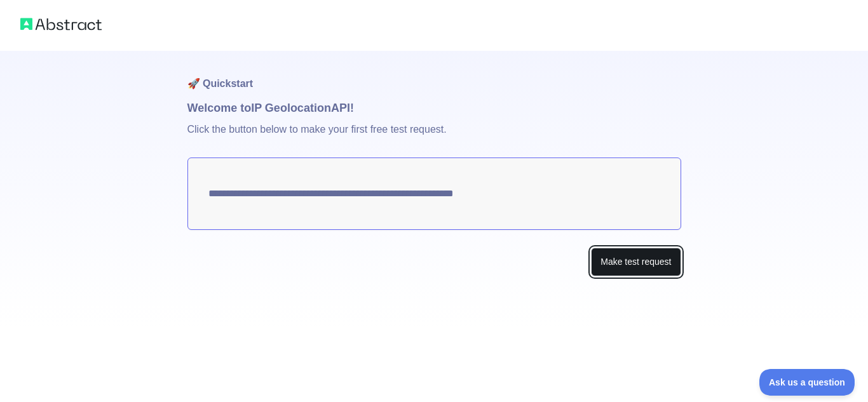  Describe the element at coordinates (434, 137) in the screenshot. I see `p: Click the button below to make your first free test request.` at that location.